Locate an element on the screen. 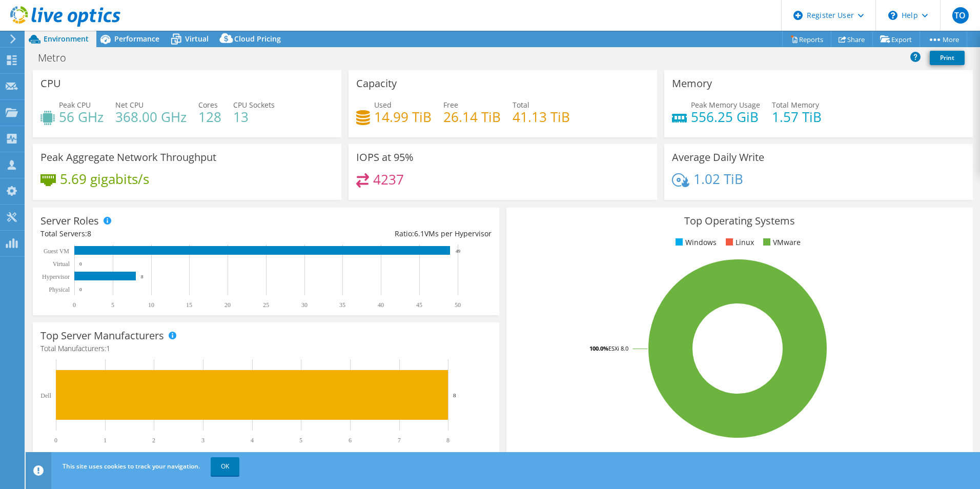 The image size is (980, 489). h4: 26.14 TiB is located at coordinates (472, 116).